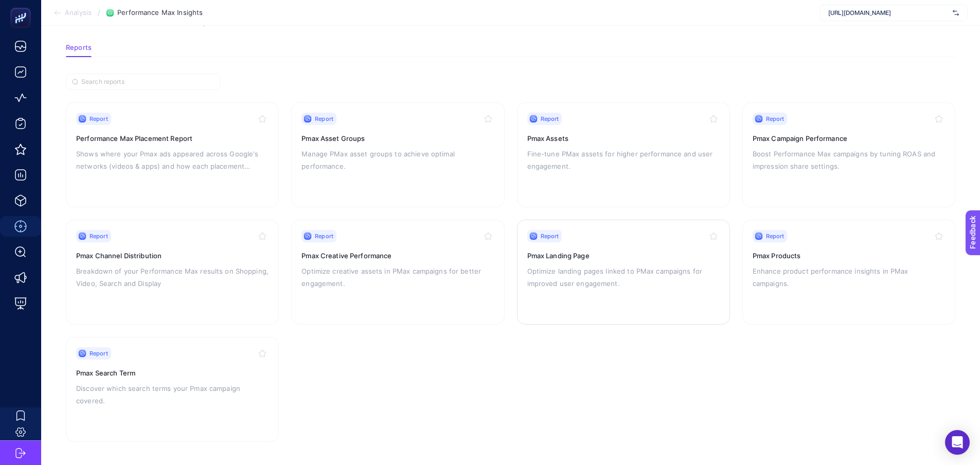 This screenshot has height=465, width=980. I want to click on h3: Performance Max Placement Report, so click(173, 139).